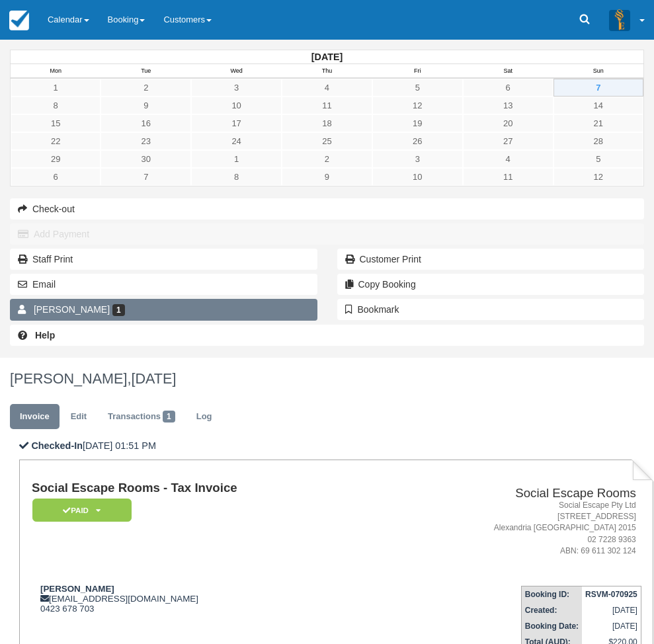 Image resolution: width=654 pixels, height=644 pixels. I want to click on th: Created:, so click(552, 610).